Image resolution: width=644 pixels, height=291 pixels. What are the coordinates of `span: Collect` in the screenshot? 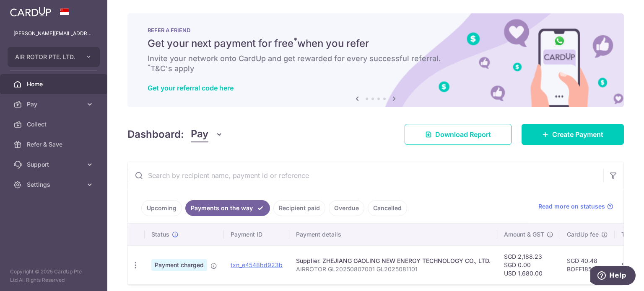 It's located at (55, 124).